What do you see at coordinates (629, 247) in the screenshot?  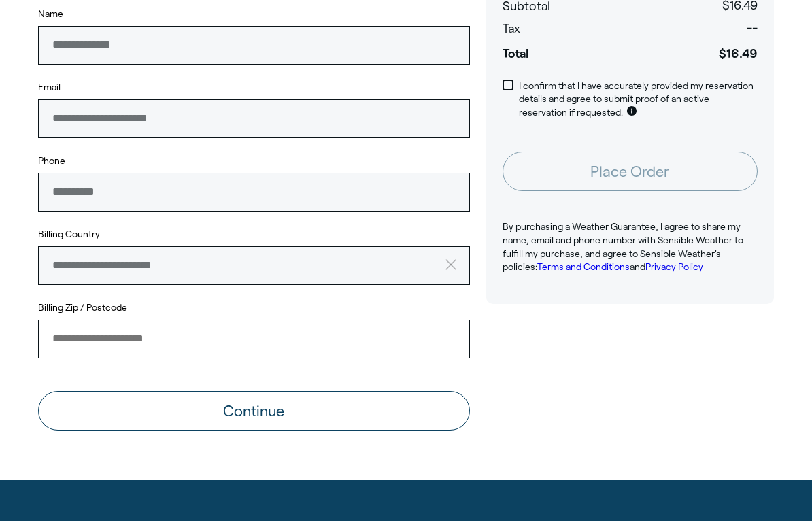 I see `p: By purchasing a Weather Guarantee, I agree to share my name, email and phone number with Sensible...` at bounding box center [629, 247].